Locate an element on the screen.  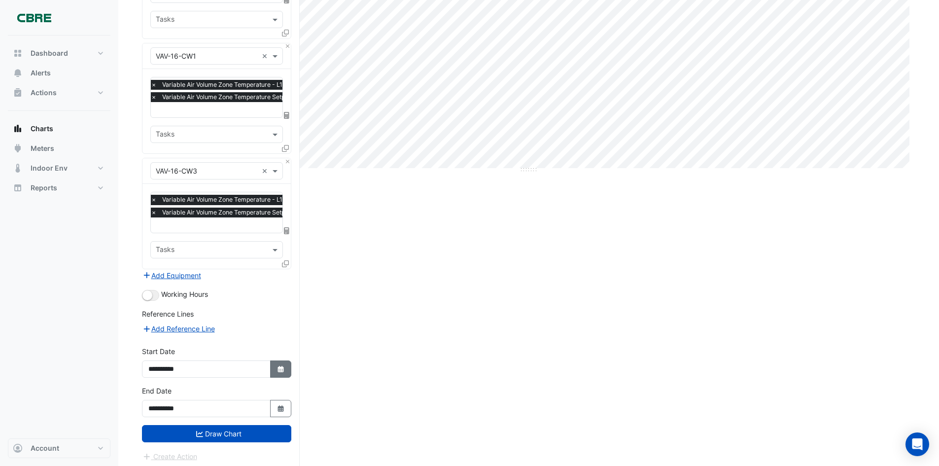
span: Variable Air Volume Zone Temperature - L16, CW1 is located at coordinates (232, 85).